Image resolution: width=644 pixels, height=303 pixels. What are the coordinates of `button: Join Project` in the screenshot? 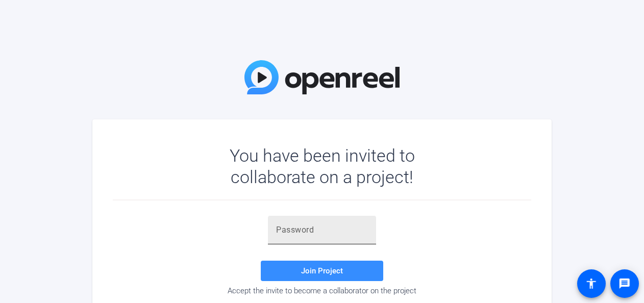 It's located at (322, 271).